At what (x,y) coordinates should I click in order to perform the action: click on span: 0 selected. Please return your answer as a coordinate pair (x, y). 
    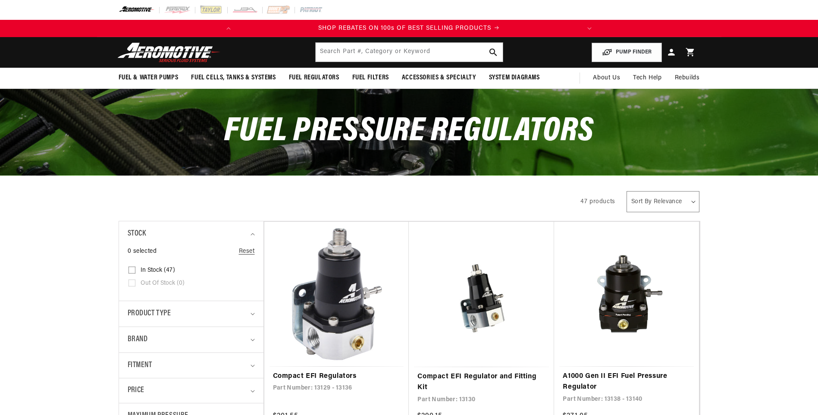
    Looking at the image, I should click on (142, 251).